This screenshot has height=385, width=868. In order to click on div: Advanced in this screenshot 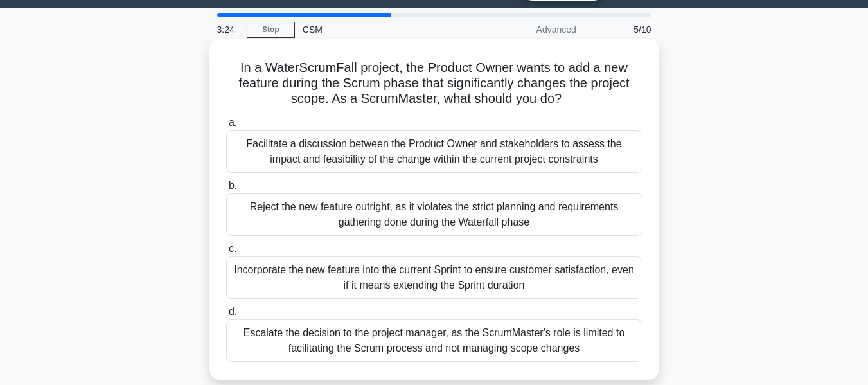, I will do `click(528, 29)`.